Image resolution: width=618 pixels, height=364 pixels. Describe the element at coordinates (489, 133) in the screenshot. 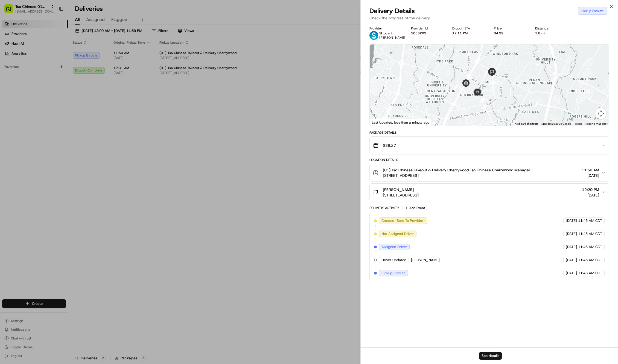

I see `div: Package Details` at that location.